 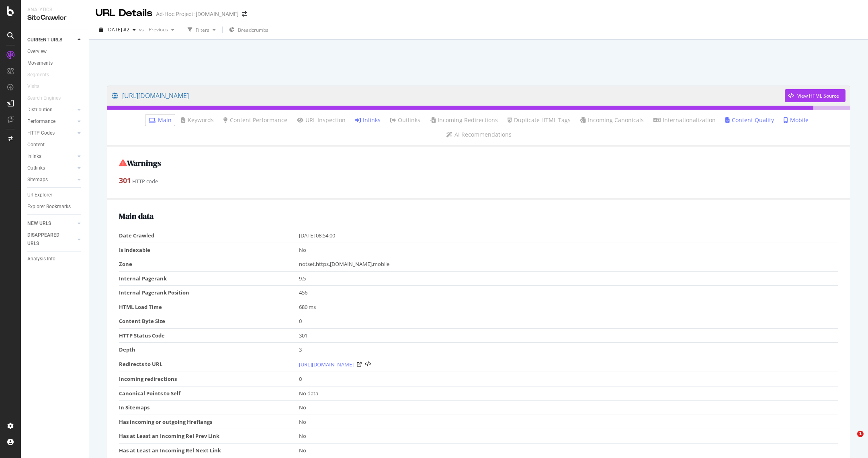 I want to click on h2: Warnings, so click(x=478, y=163).